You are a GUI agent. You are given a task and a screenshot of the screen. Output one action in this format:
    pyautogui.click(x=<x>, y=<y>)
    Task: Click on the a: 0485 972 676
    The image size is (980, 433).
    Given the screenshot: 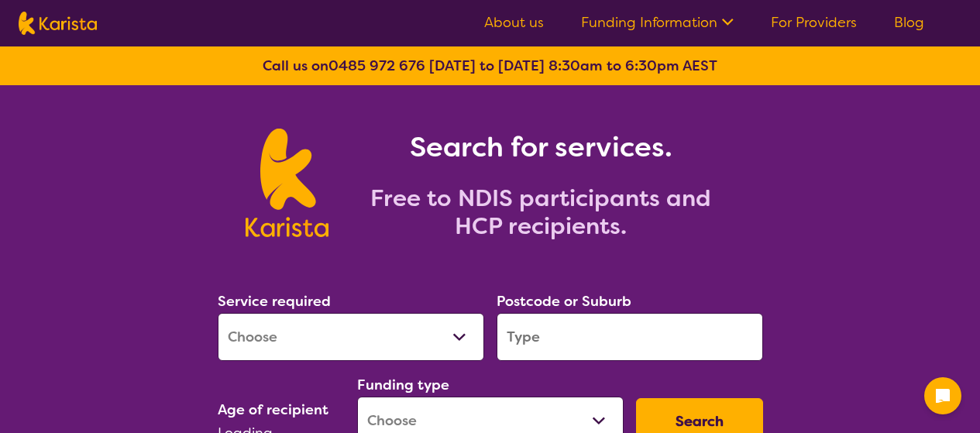 What is the action you would take?
    pyautogui.click(x=376, y=66)
    